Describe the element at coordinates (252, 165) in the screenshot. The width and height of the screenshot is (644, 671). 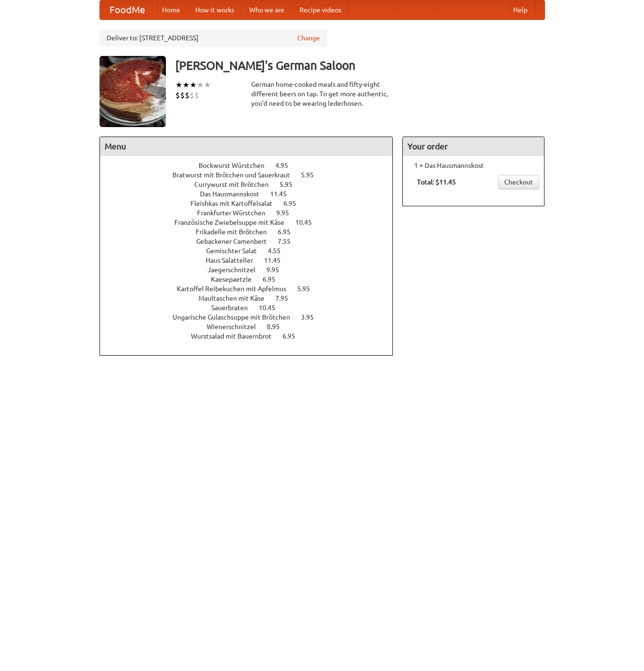
I see `a: Bockwurst Würstchen 4.95` at that location.